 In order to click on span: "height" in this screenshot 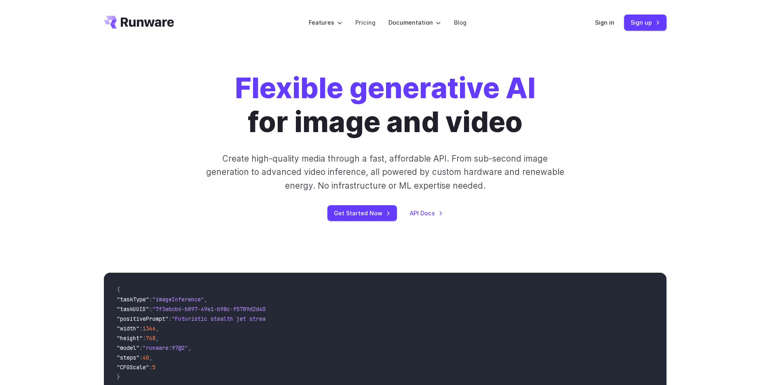, I will do `click(130, 338)`.